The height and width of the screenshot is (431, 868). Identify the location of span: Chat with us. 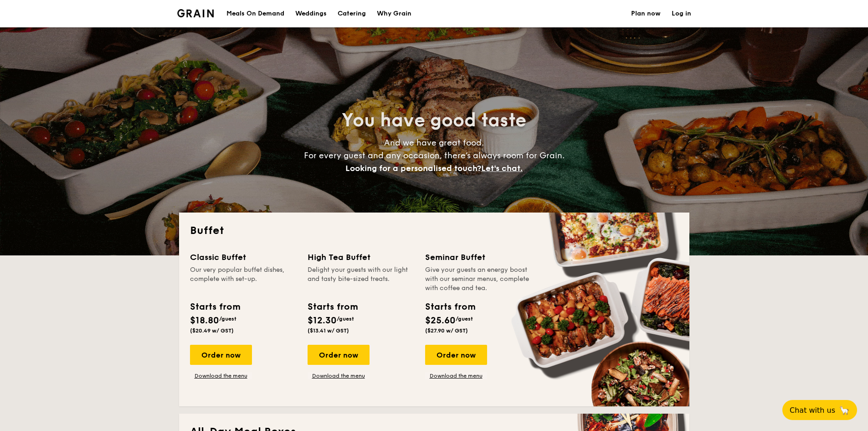
(813, 410).